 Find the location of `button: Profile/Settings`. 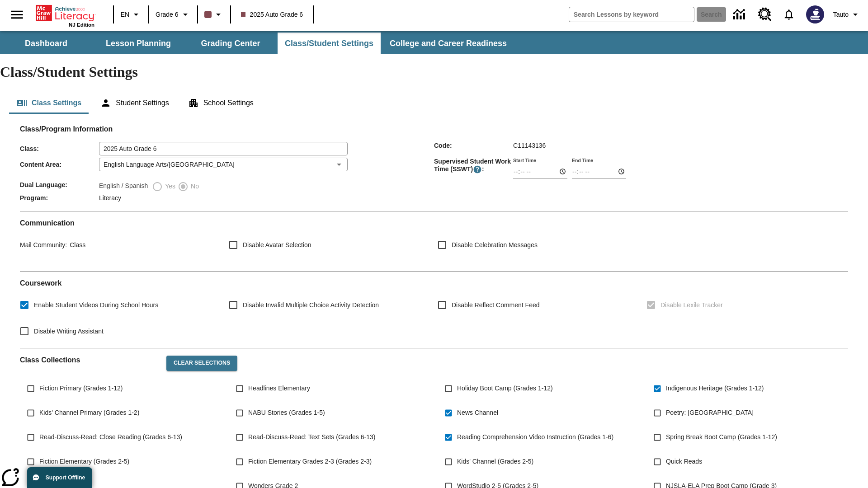

button: Profile/Settings is located at coordinates (847, 14).